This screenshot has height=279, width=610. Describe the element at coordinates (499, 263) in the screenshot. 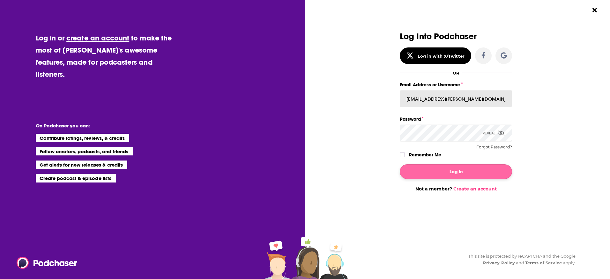

I see `a: Privacy Policy` at that location.